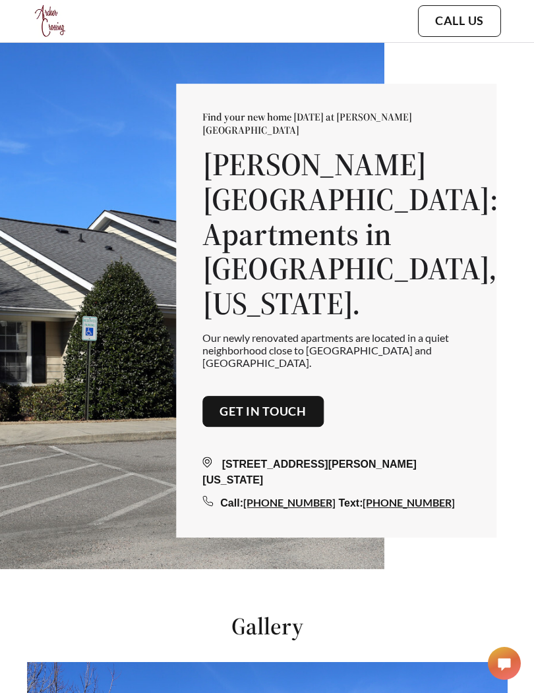  I want to click on span: Call:, so click(231, 503).